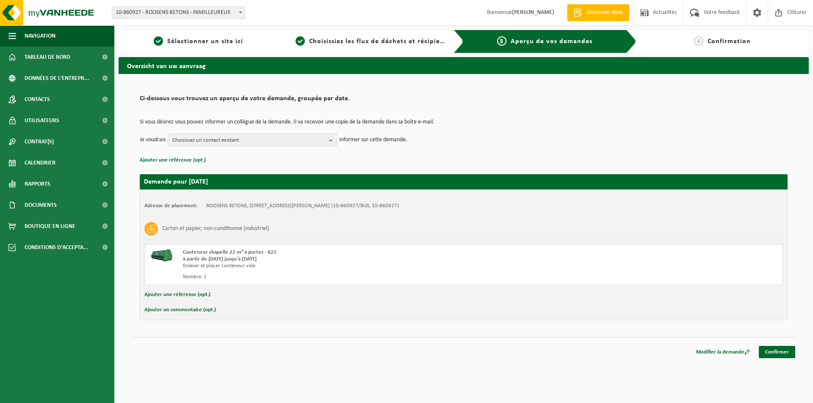  What do you see at coordinates (56, 248) in the screenshot?
I see `span: Conditions d'accepta...` at bounding box center [56, 248].